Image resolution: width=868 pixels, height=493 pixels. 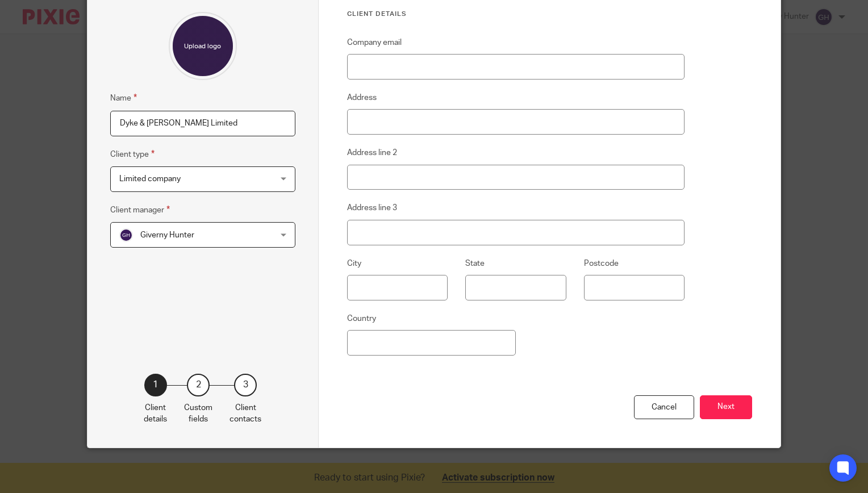 I want to click on span: Giverny Hunter, so click(x=167, y=235).